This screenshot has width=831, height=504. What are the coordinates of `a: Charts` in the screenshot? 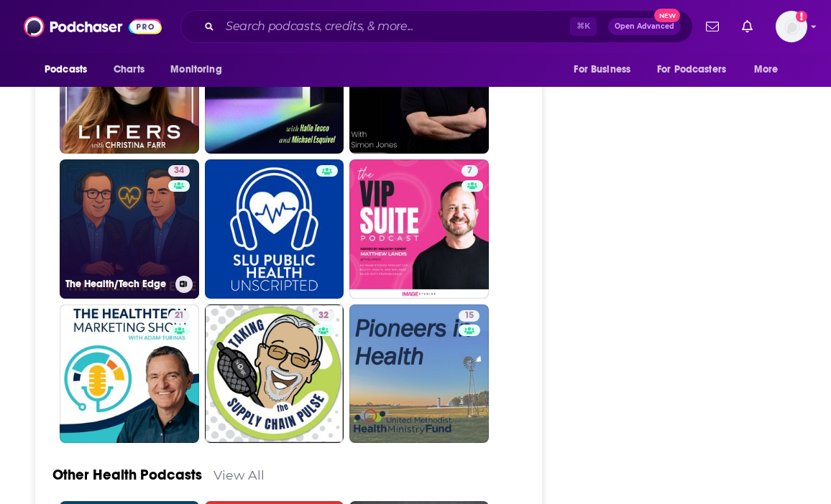 It's located at (129, 69).